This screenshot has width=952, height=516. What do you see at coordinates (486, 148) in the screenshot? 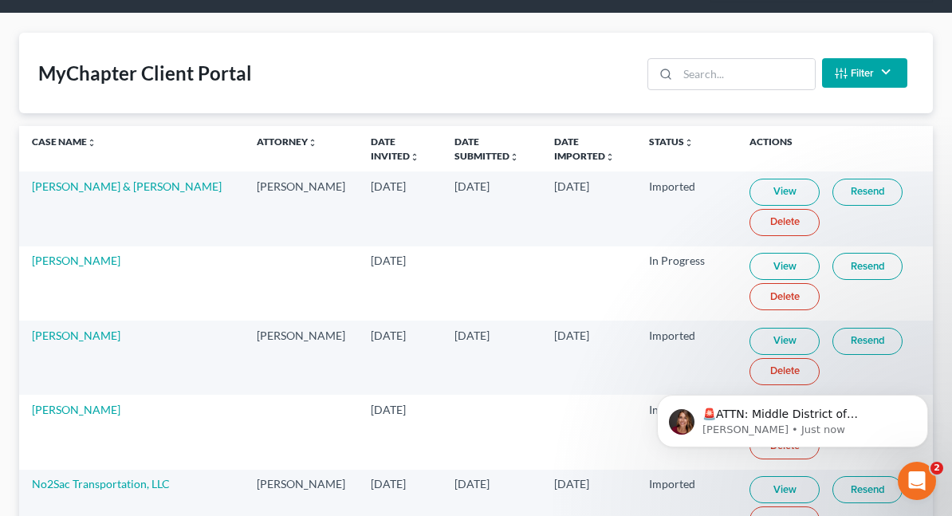
I see `a: Date Submittedunfold_more` at bounding box center [486, 148].